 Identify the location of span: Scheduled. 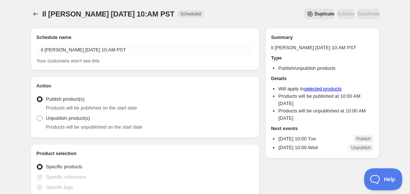
(191, 14).